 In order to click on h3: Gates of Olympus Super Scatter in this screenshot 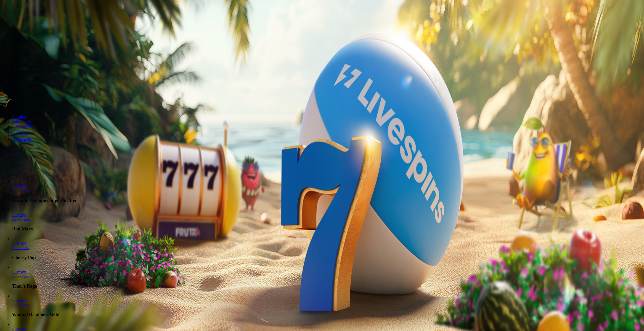, I will do `click(327, 200)`.